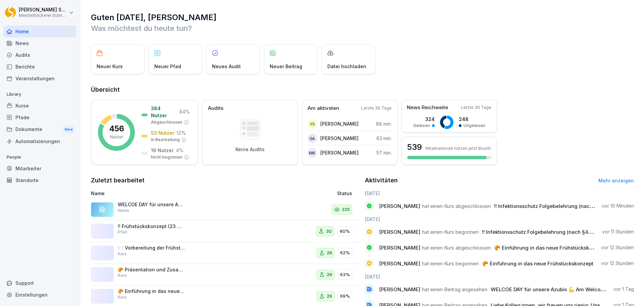  I want to click on p: Neues Audit, so click(226, 66).